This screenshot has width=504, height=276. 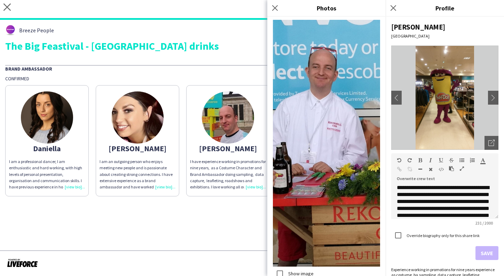 What do you see at coordinates (47, 149) in the screenshot?
I see `div: Daniella` at bounding box center [47, 149].